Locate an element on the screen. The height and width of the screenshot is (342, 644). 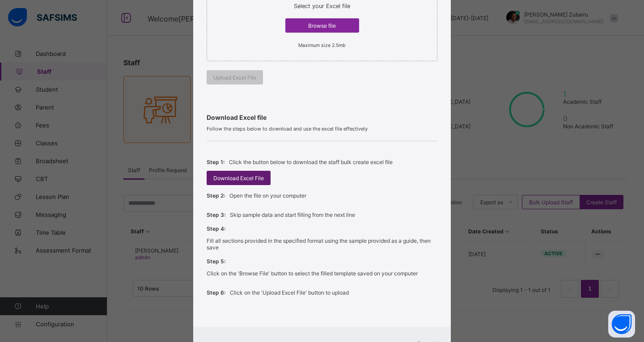
span: Browse file is located at coordinates (322, 26).